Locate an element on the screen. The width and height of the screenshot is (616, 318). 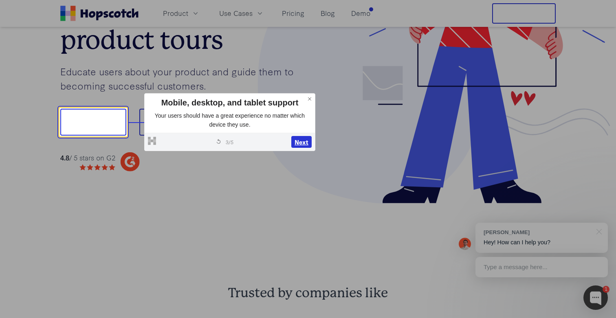
div: Mobile, desktop, and tablet support is located at coordinates (230, 103).